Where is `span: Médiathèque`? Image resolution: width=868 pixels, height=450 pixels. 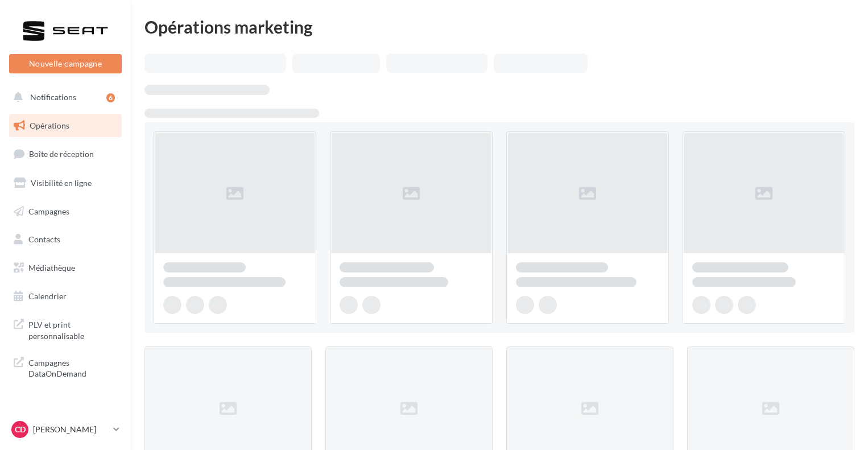
span: Médiathèque is located at coordinates (52, 267).